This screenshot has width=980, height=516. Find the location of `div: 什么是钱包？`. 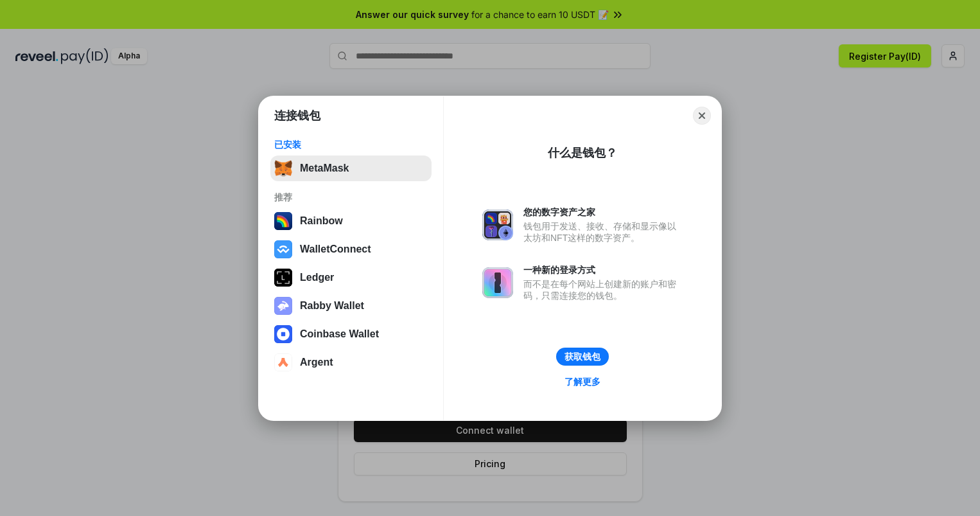

div: 什么是钱包？ is located at coordinates (583, 153).